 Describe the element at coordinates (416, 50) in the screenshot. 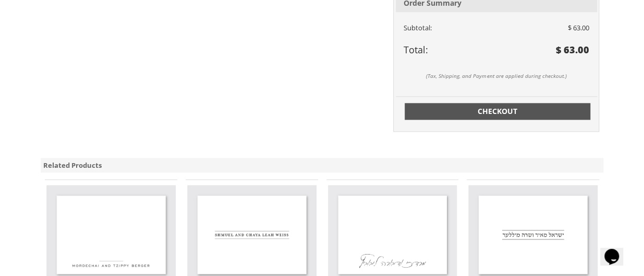

I see `span: Total:` at that location.